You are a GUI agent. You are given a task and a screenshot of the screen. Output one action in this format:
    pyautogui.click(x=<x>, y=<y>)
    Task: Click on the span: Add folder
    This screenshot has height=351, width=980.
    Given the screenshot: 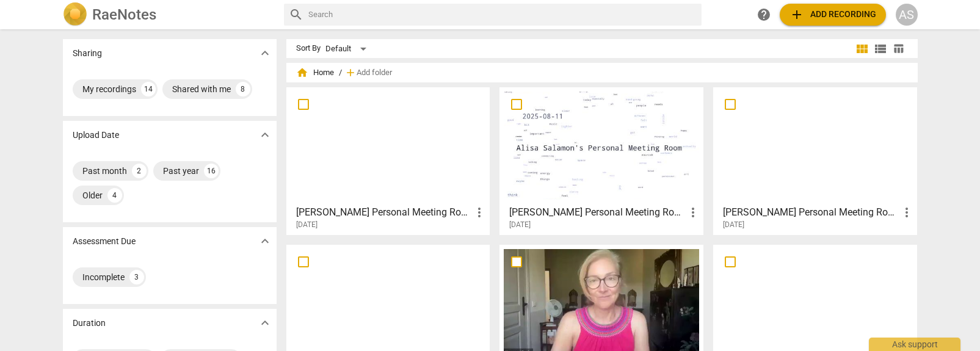 What is the action you would take?
    pyautogui.click(x=374, y=73)
    